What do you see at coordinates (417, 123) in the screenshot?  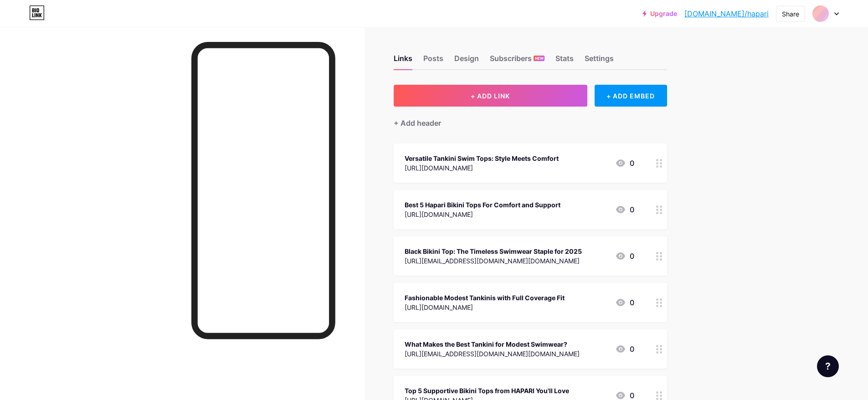 I see `div: + Add header` at bounding box center [417, 123].